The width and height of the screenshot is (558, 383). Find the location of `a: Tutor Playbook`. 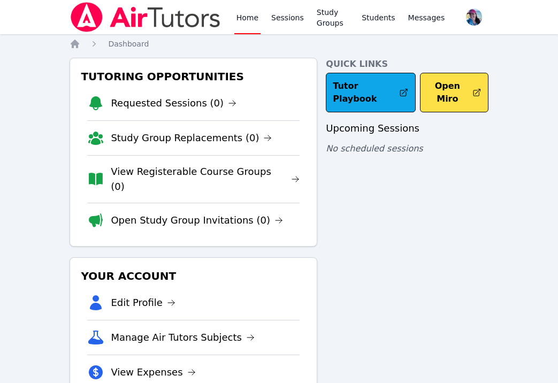

a: Tutor Playbook is located at coordinates (370, 93).